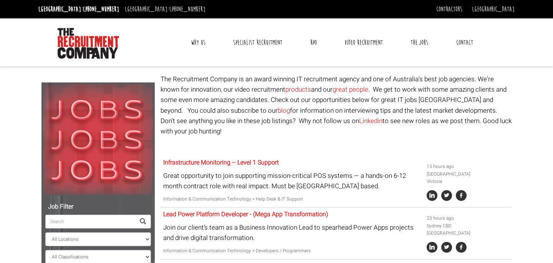 The height and width of the screenshot is (263, 553). I want to click on a: Why Us, so click(198, 43).